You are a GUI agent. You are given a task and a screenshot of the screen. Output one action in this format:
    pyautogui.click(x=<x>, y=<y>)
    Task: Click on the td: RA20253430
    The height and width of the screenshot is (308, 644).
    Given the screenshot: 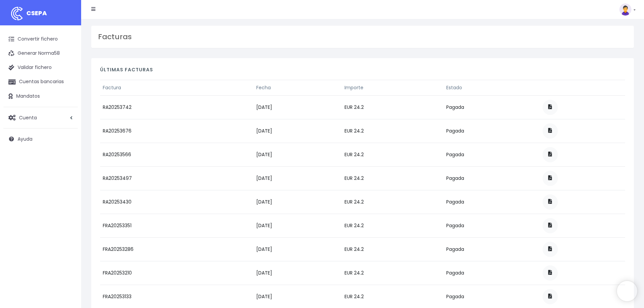 What is the action you would take?
    pyautogui.click(x=177, y=202)
    